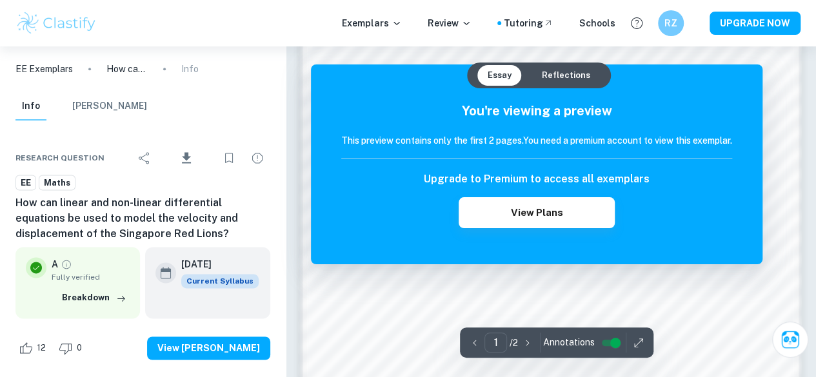  Describe the element at coordinates (56, 23) in the screenshot. I see `img: Clastify logo` at that location.